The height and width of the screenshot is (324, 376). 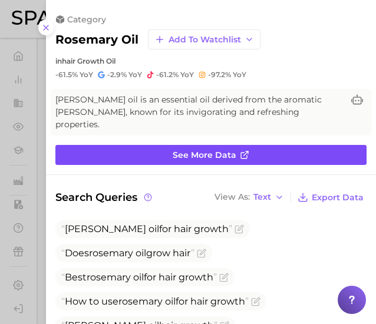 I want to click on button: Add to Watchlist, so click(x=204, y=39).